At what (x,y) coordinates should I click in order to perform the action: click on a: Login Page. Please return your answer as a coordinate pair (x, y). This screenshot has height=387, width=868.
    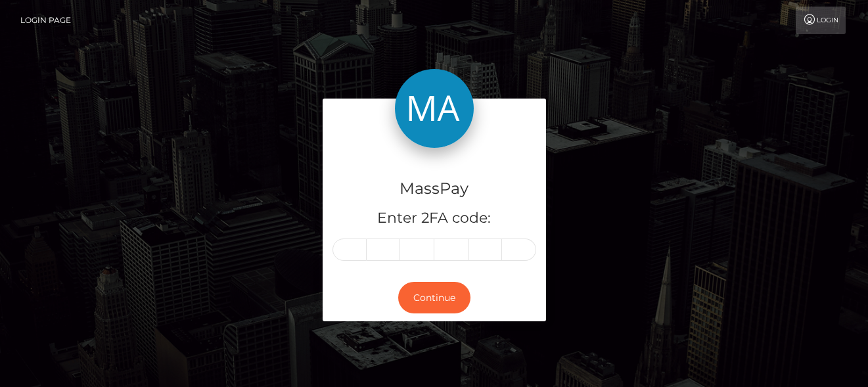
    Looking at the image, I should click on (45, 21).